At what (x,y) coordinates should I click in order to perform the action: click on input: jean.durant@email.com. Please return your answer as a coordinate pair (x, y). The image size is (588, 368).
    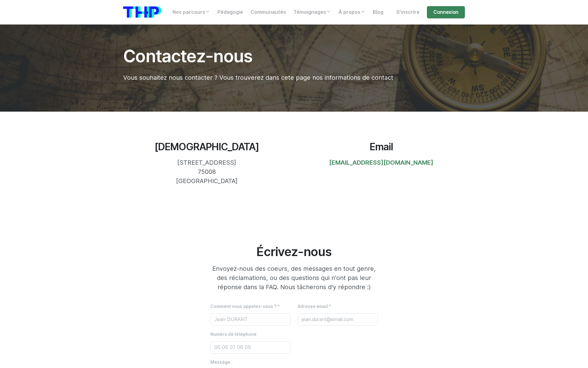
    Looking at the image, I should click on (338, 319).